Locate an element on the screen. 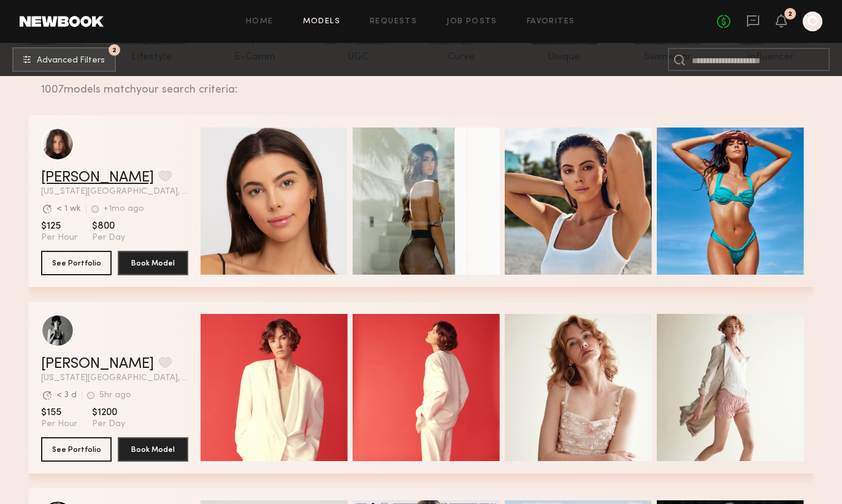  div: +1mo ago is located at coordinates (124, 209).